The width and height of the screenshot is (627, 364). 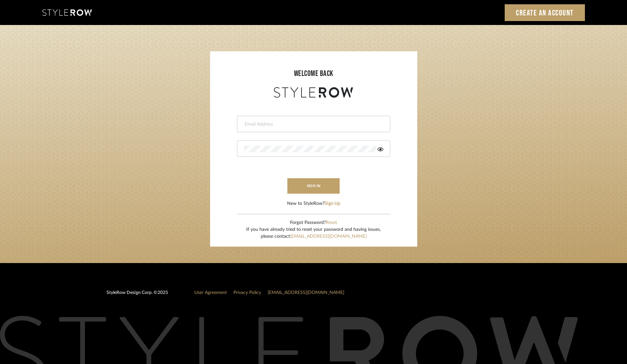 I want to click on button: sign in, so click(x=314, y=185).